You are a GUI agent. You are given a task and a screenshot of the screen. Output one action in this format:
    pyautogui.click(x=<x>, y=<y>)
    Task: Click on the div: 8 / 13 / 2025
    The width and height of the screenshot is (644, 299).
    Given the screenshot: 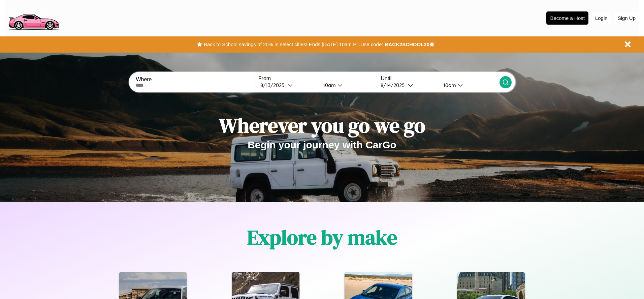 What is the action you would take?
    pyautogui.click(x=274, y=85)
    